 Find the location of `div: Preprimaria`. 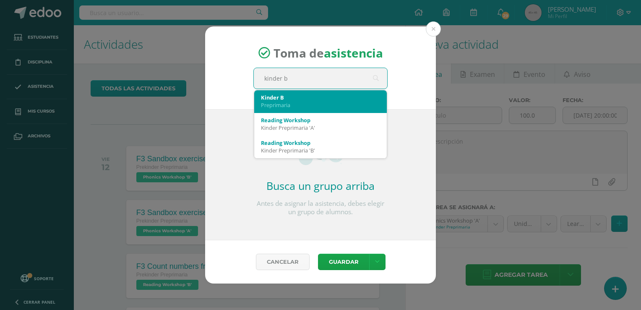

div: Preprimaria is located at coordinates (321, 105).